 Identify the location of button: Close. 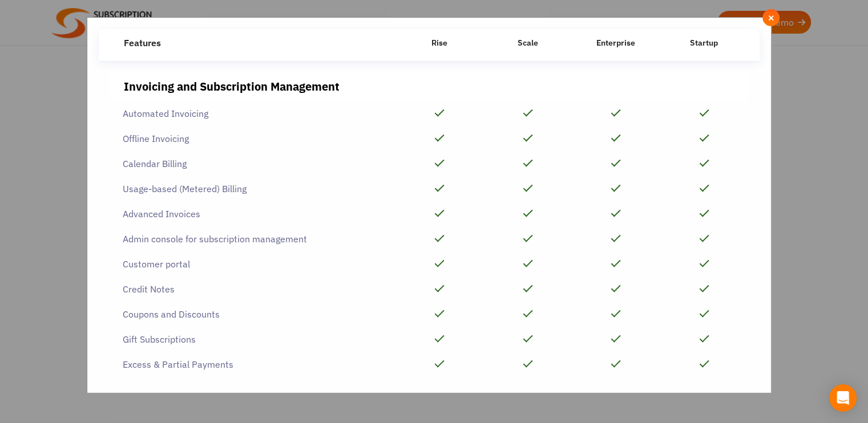
(771, 18).